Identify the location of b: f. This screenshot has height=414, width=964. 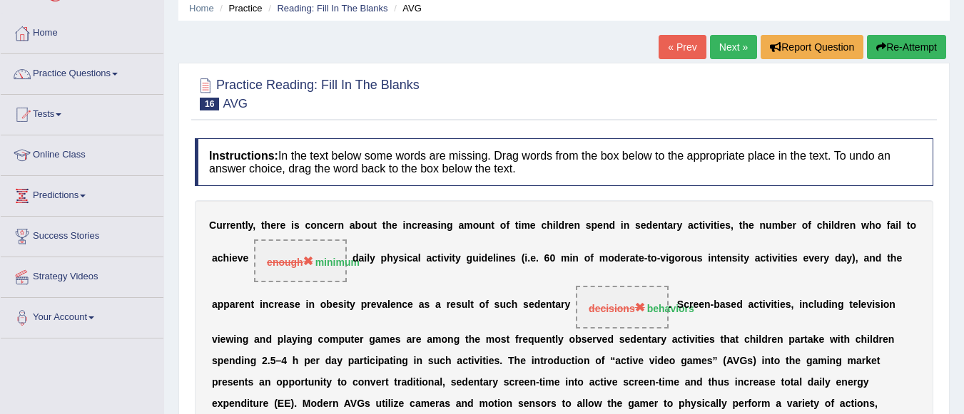
(591, 259).